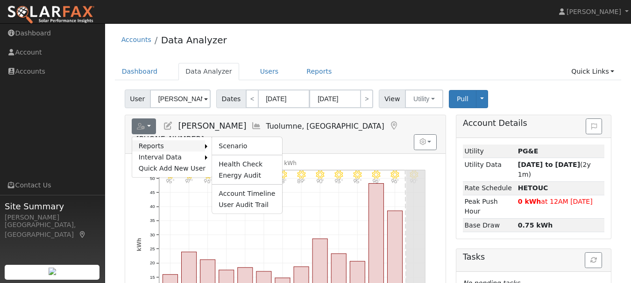 The image size is (631, 283). Describe the element at coordinates (533, 257) in the screenshot. I see `h5: Tasks` at that location.